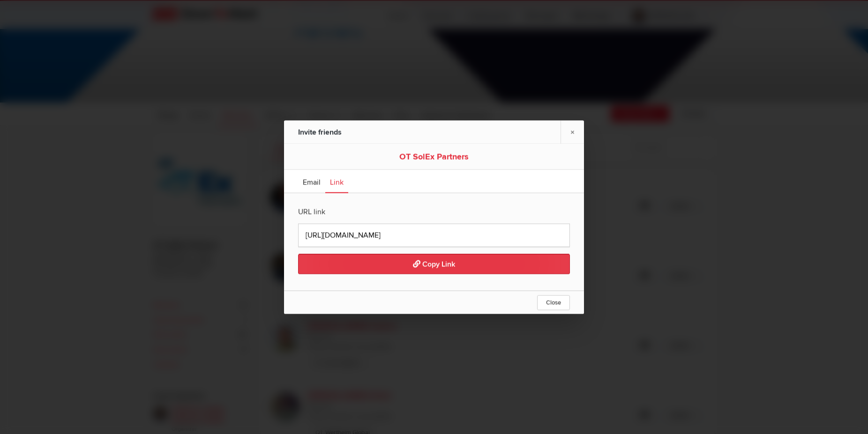 Image resolution: width=868 pixels, height=434 pixels. What do you see at coordinates (434, 263) in the screenshot?
I see `button: Copy Link` at bounding box center [434, 263].